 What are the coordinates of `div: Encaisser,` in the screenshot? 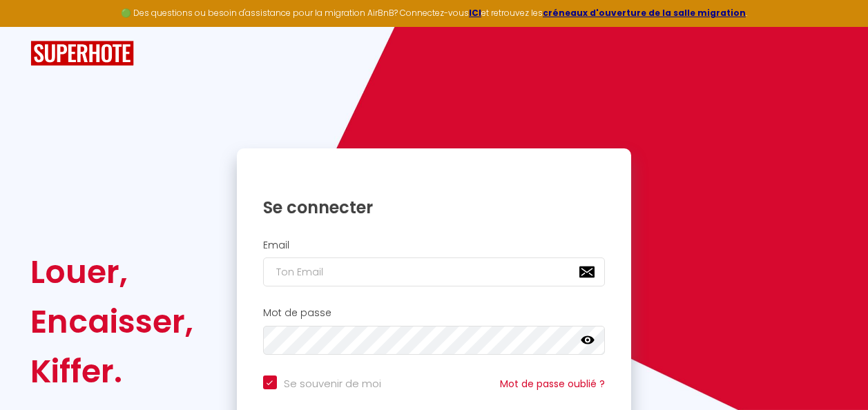 It's located at (112, 322).